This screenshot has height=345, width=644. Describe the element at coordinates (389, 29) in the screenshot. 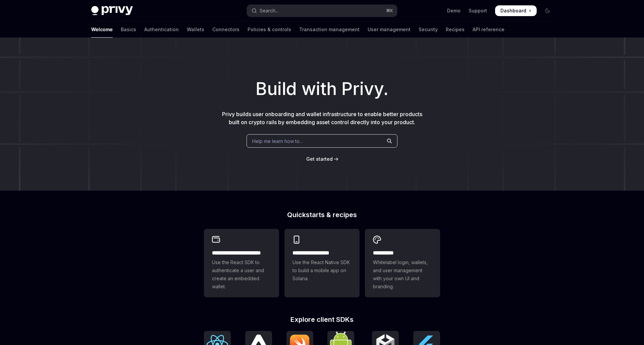

I see `a: User management` at that location.